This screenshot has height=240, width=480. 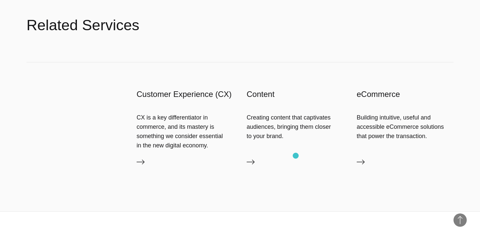 What do you see at coordinates (185, 131) in the screenshot?
I see `div: CX is a key differentiator in commerce, and its mastery is something we consider essential in the...` at bounding box center [185, 131].